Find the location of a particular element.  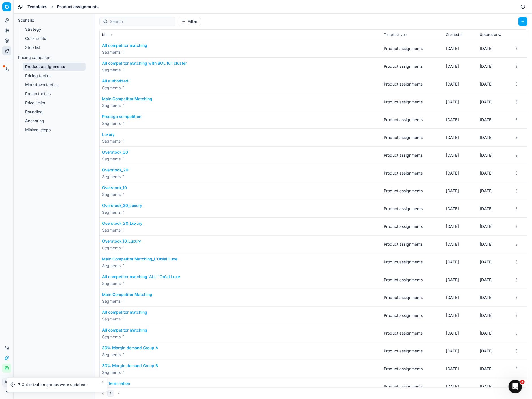

a: Stop list is located at coordinates (54, 47).